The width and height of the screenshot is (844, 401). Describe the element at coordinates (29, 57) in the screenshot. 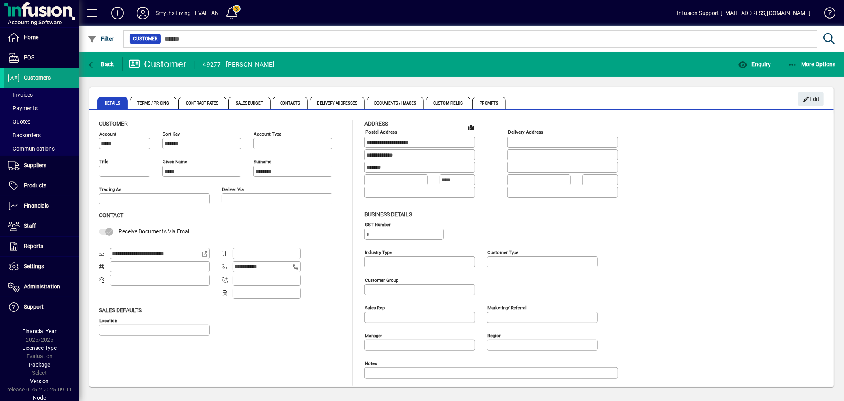

I see `span: POS` at that location.